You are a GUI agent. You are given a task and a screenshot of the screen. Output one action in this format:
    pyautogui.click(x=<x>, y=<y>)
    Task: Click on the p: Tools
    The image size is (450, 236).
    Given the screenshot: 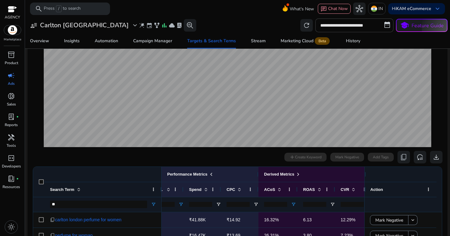 What is the action you would take?
    pyautogui.click(x=11, y=145)
    